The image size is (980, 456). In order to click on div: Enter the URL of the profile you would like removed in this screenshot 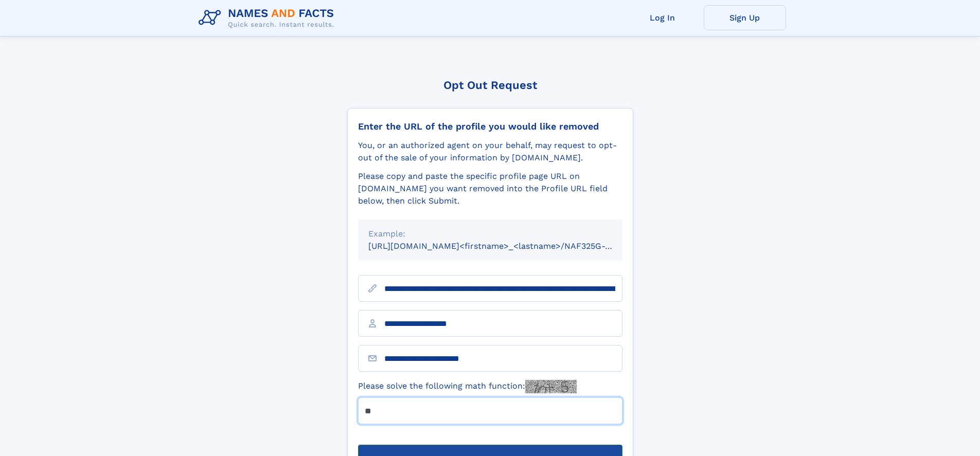, I will do `click(490, 127)`.